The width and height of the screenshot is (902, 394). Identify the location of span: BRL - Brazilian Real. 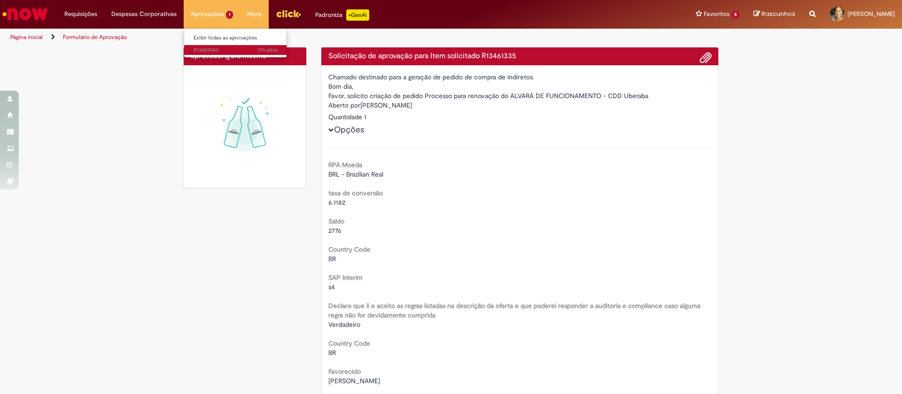
(356, 174).